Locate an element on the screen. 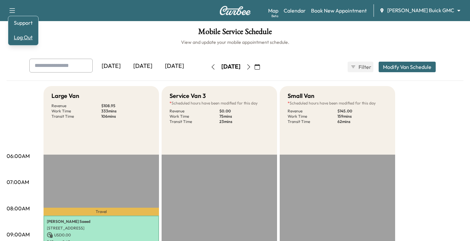 The height and width of the screenshot is (241, 470). p: 75 mins is located at coordinates (244, 116).